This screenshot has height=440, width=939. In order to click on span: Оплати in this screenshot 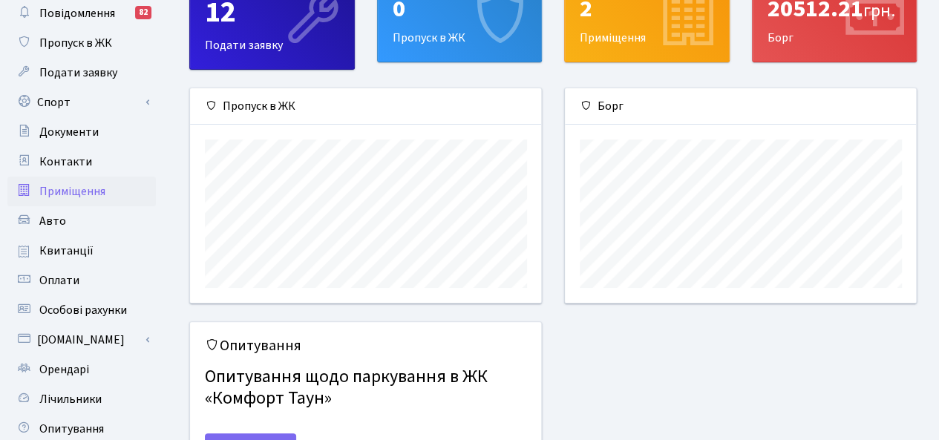, I will do `click(59, 281)`.